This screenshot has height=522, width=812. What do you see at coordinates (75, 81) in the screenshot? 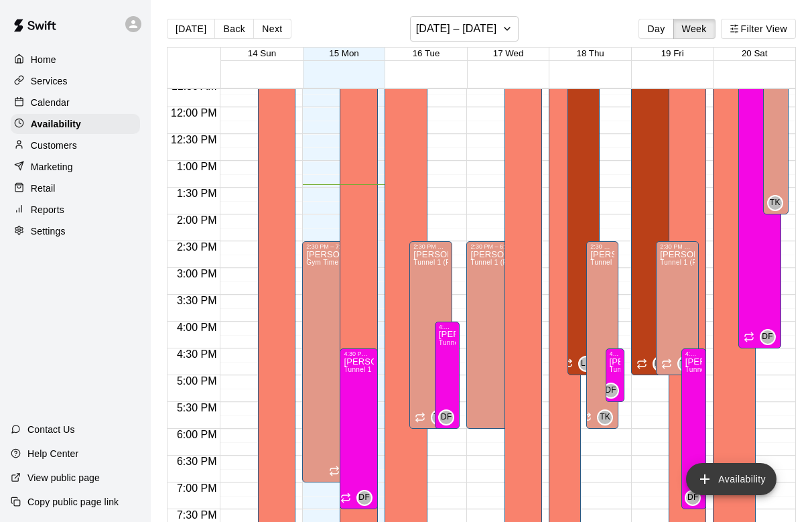
I see `div: Services` at bounding box center [75, 81].